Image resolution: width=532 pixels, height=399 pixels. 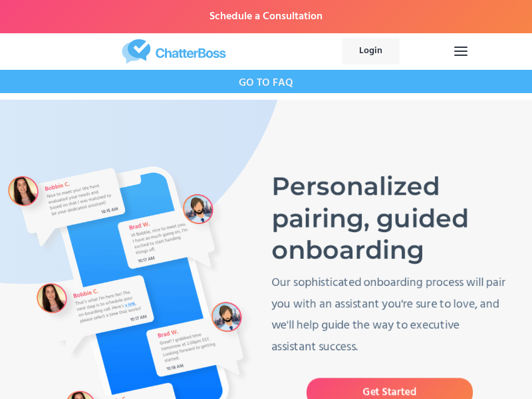 What do you see at coordinates (390, 315) in the screenshot?
I see `p: Our sophisticated onboarding process will pair you with an assistant you're sure to love, and we'...` at bounding box center [390, 315].